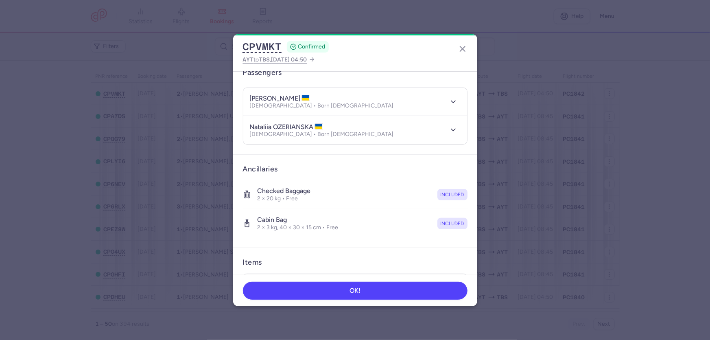  What do you see at coordinates (355, 292) in the screenshot?
I see `div: Booking€270.00` at bounding box center [355, 292].